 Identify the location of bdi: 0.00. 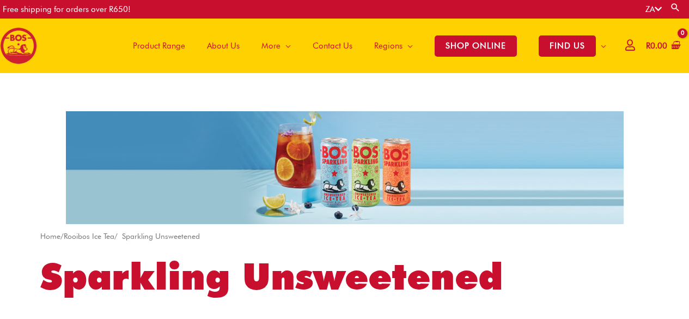
(656, 46).